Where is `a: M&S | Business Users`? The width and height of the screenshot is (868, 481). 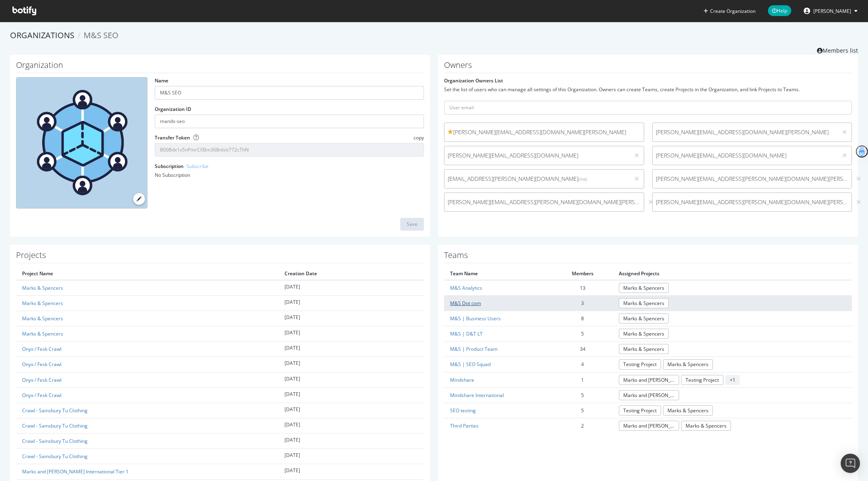 a: M&S | Business Users is located at coordinates (475, 319).